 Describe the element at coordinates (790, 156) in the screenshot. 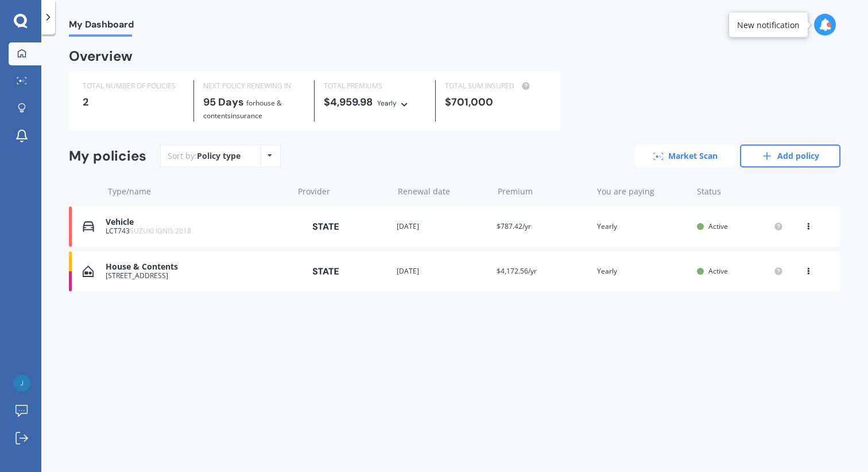

I see `a: Add policy` at that location.